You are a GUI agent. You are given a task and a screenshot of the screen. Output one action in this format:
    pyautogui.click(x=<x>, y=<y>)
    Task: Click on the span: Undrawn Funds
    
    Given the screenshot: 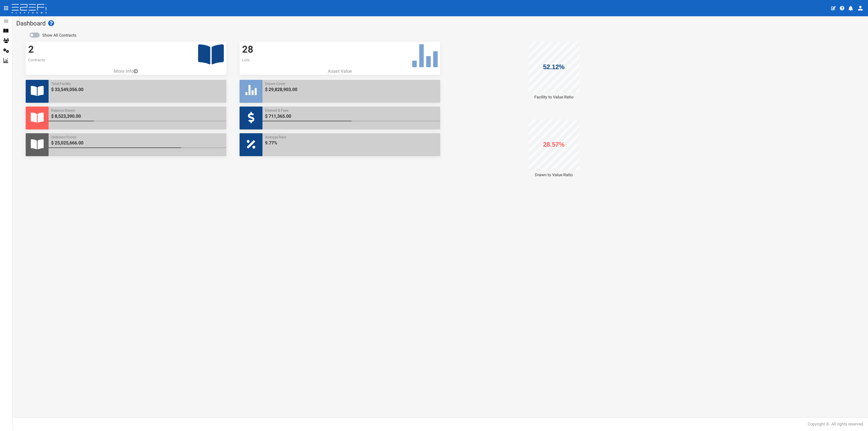 What is the action you would take?
    pyautogui.click(x=137, y=137)
    